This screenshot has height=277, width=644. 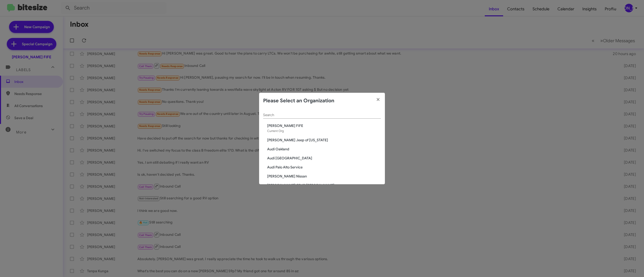 What do you see at coordinates (324, 149) in the screenshot?
I see `span: Audi Oakland` at bounding box center [324, 149].